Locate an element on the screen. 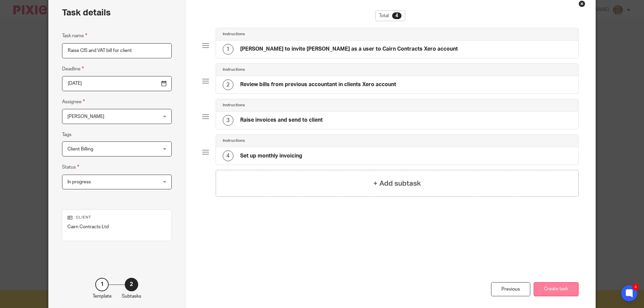 This screenshot has width=644, height=308. span: Client Billing is located at coordinates (80, 149).